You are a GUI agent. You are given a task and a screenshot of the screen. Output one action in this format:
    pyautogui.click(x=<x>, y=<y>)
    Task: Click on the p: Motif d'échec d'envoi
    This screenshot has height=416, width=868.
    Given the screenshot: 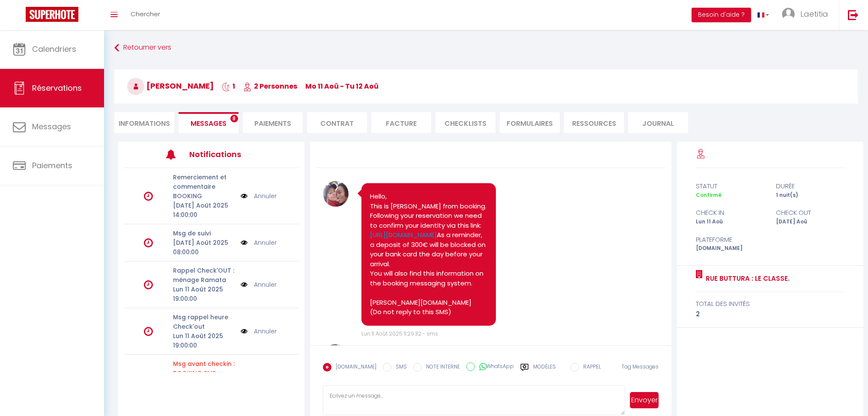 What is the action you would take?
    pyautogui.click(x=204, y=373)
    